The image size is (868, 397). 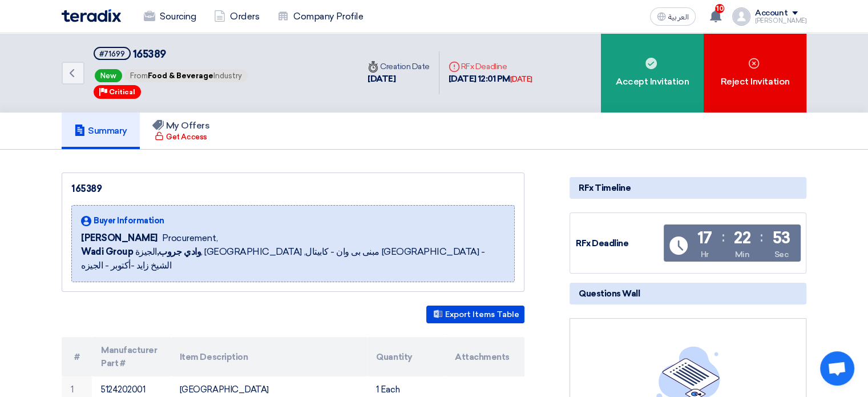 I want to click on a: Orders, so click(x=236, y=16).